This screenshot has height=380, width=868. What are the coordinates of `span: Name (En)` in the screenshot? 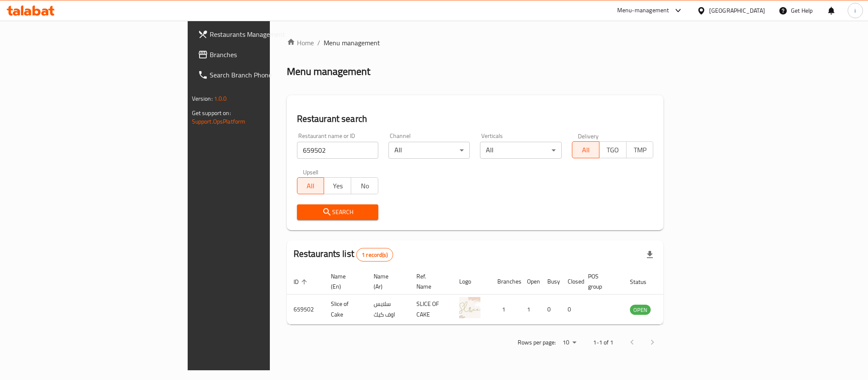 It's located at (344, 282).